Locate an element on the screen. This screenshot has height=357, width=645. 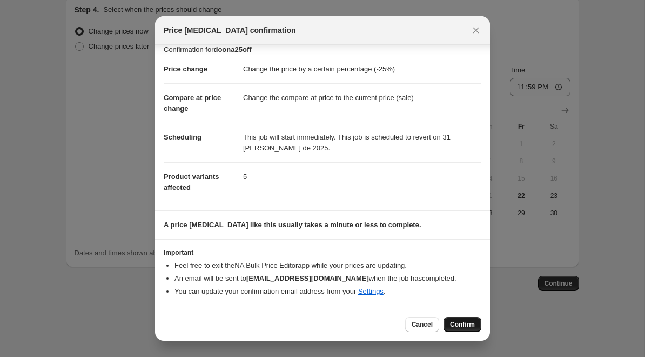
li: You can update your confirmation email address from your . is located at coordinates (328, 291).